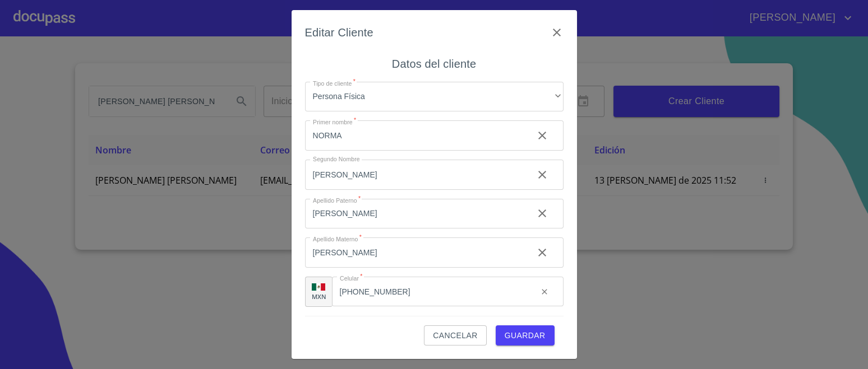 The height and width of the screenshot is (369, 868). I want to click on span: Guardar, so click(525, 335).